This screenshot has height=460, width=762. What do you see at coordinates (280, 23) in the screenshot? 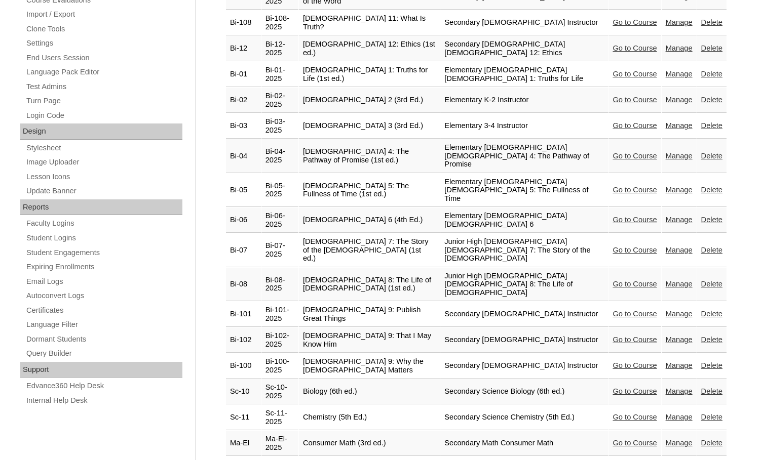
I see `td: Bi-108-2025` at bounding box center [280, 23].